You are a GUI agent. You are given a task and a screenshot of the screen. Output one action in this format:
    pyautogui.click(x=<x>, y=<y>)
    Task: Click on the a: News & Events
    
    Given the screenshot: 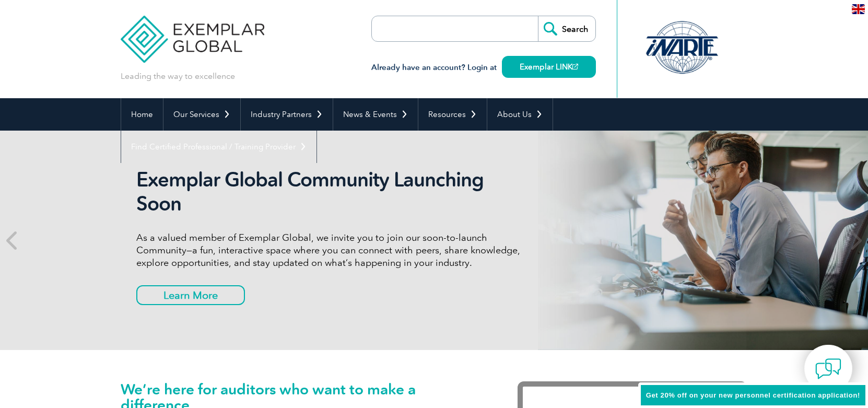 What is the action you would take?
    pyautogui.click(x=376, y=114)
    